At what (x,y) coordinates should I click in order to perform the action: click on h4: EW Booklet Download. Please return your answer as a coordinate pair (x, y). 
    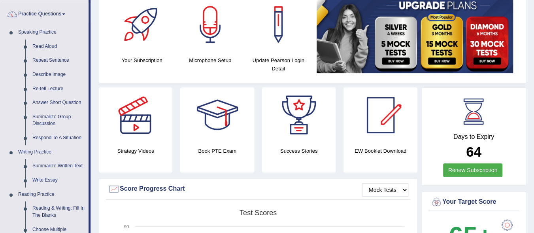
    Looking at the image, I should click on (380, 151).